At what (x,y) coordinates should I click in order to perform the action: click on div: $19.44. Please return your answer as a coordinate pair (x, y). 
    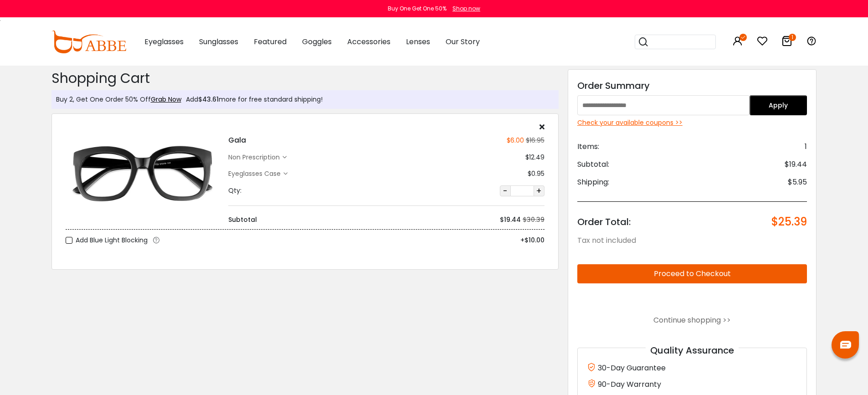
    Looking at the image, I should click on (510, 220).